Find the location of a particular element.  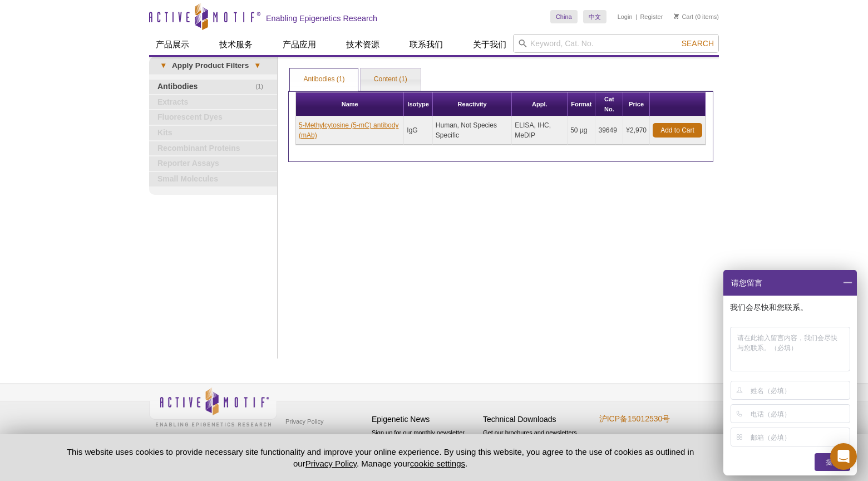

a: Login is located at coordinates (625, 17).